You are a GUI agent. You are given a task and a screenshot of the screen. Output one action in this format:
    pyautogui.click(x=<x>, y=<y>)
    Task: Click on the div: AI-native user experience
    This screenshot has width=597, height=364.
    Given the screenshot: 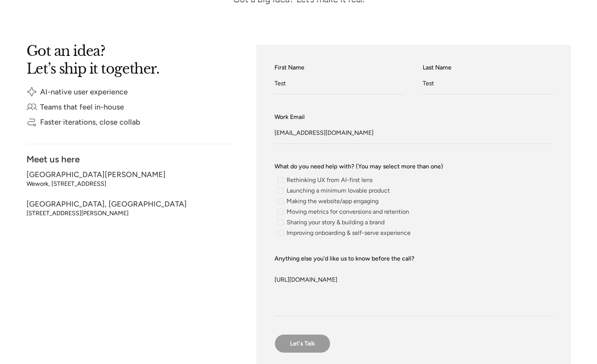 What is the action you would take?
    pyautogui.click(x=84, y=91)
    